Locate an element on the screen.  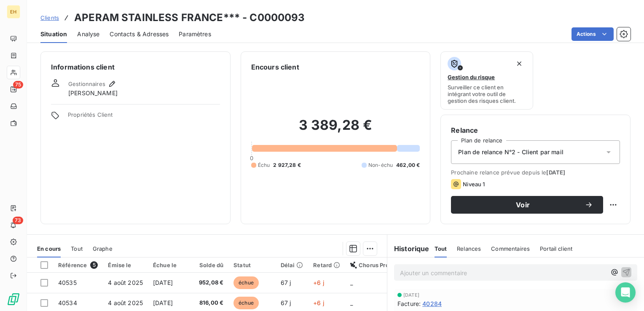
img: Logo LeanPay is located at coordinates (14, 299).